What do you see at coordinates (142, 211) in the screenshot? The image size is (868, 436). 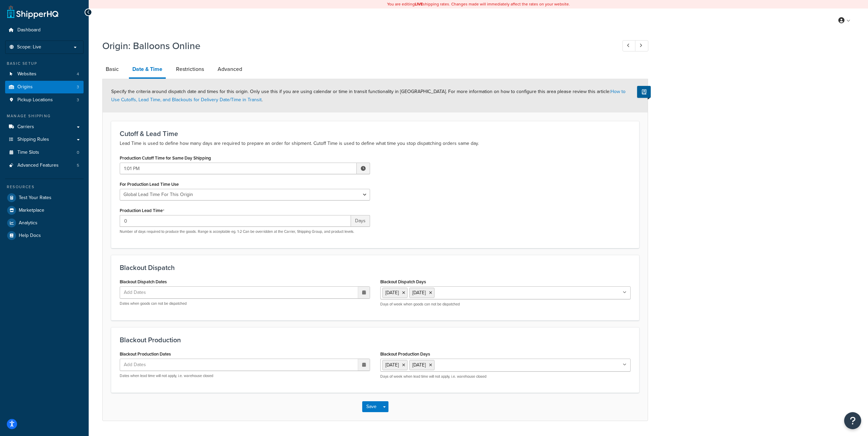 I see `label: Production Lead Time` at bounding box center [142, 211].